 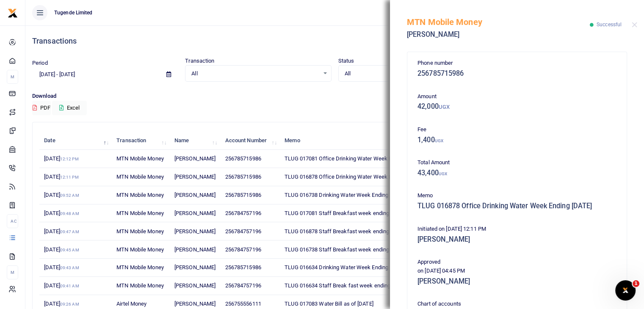 I want to click on p: Approved, so click(x=517, y=262).